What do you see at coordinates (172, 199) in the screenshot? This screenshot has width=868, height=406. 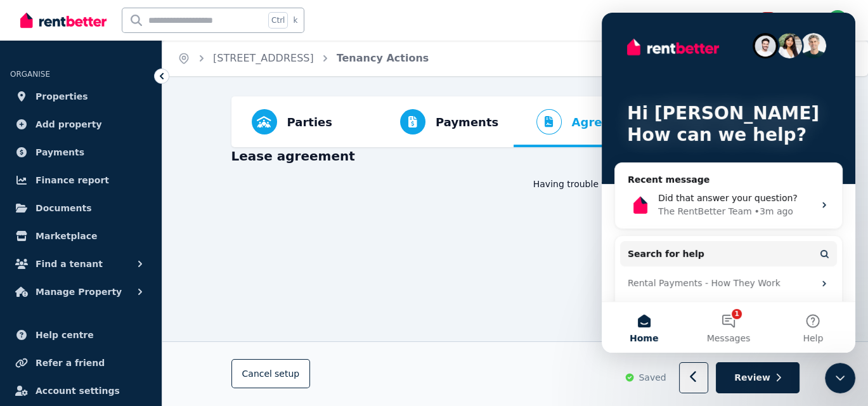 I see `div: • 3m ago` at bounding box center [172, 199].